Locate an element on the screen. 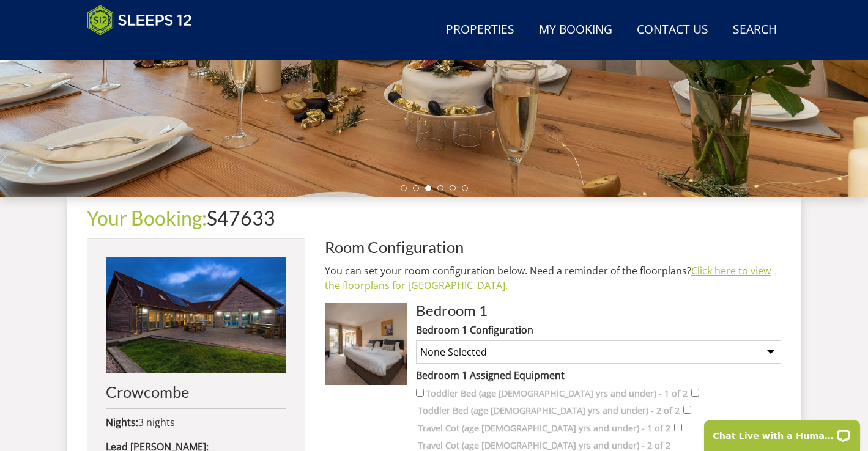 The image size is (868, 451). h3: Bedroom 1 is located at coordinates (598, 310).